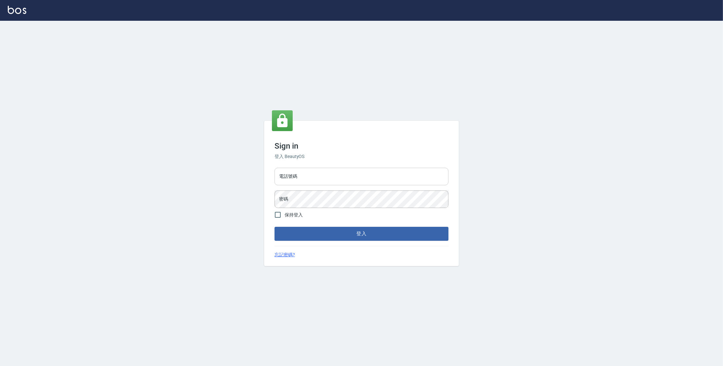 The image size is (723, 366). What do you see at coordinates (362, 146) in the screenshot?
I see `h3: Sign in` at bounding box center [362, 146].